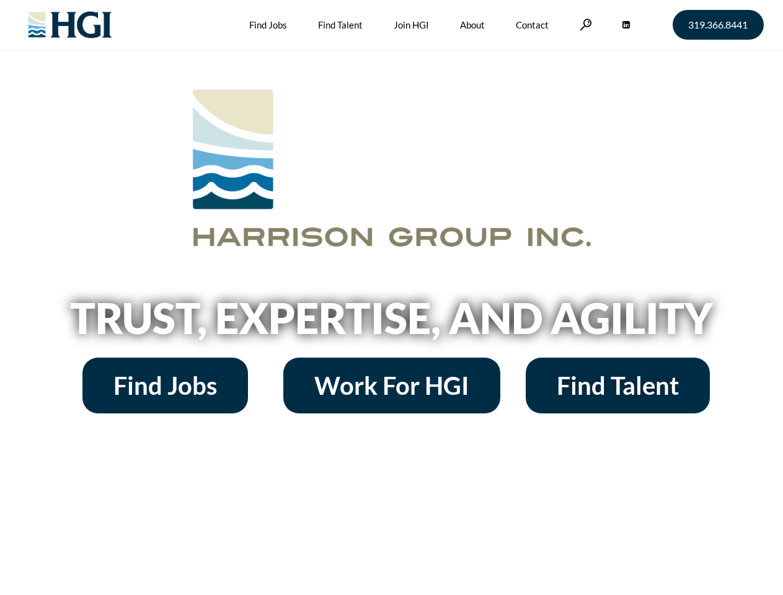  Describe the element at coordinates (617, 386) in the screenshot. I see `a: Find Talent` at that location.